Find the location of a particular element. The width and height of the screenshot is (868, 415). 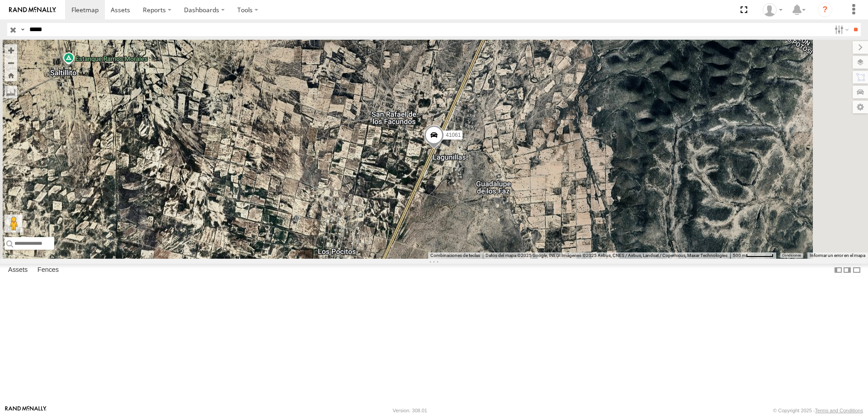

button: Zoom out is located at coordinates (10, 63).